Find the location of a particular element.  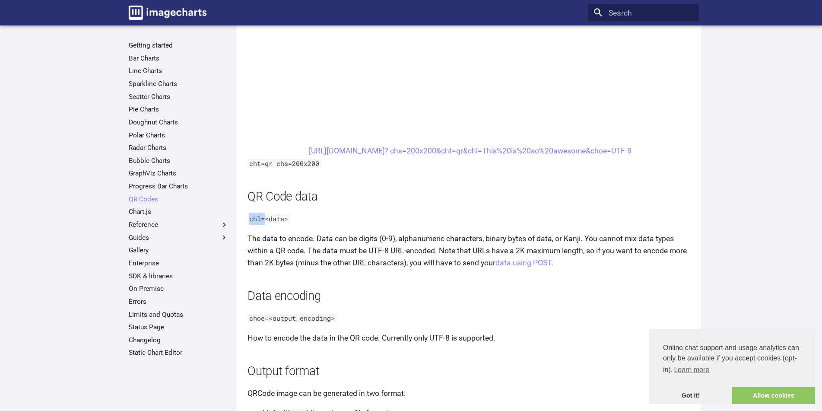

a: Scatter Charts is located at coordinates (178, 97).